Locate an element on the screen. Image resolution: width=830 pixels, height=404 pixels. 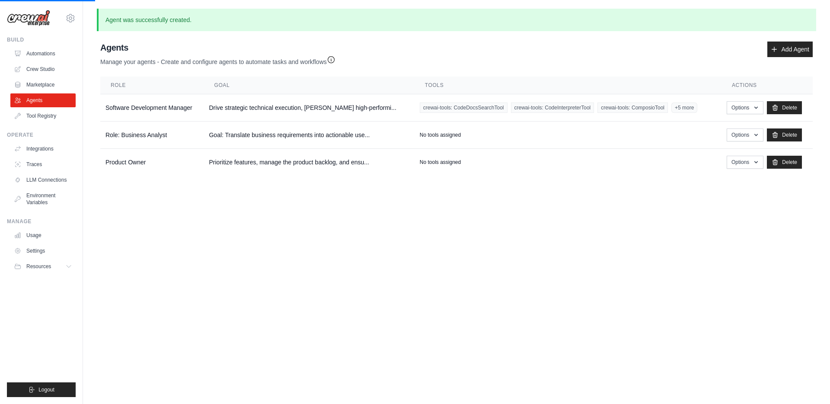
button: Resources is located at coordinates (43, 266).